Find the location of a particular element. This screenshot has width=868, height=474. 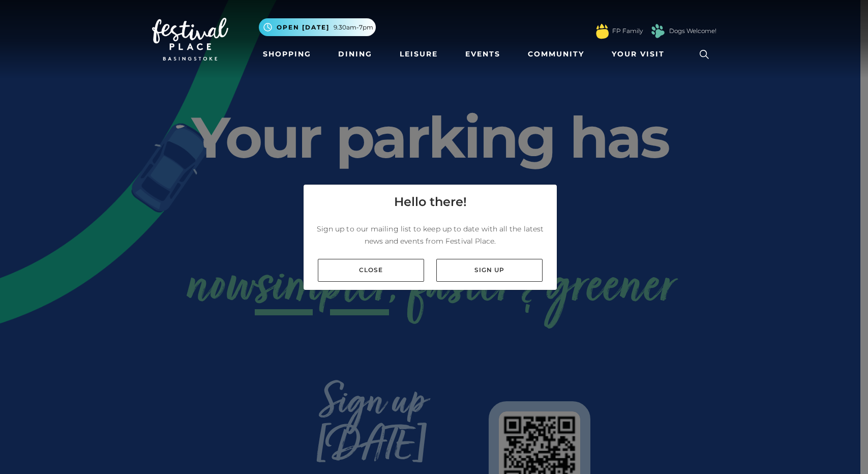

a: Events is located at coordinates (482, 54).